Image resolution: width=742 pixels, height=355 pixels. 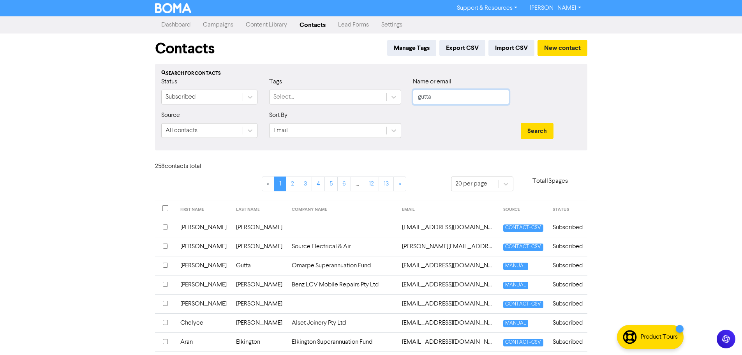 I want to click on a: Settings, so click(x=392, y=25).